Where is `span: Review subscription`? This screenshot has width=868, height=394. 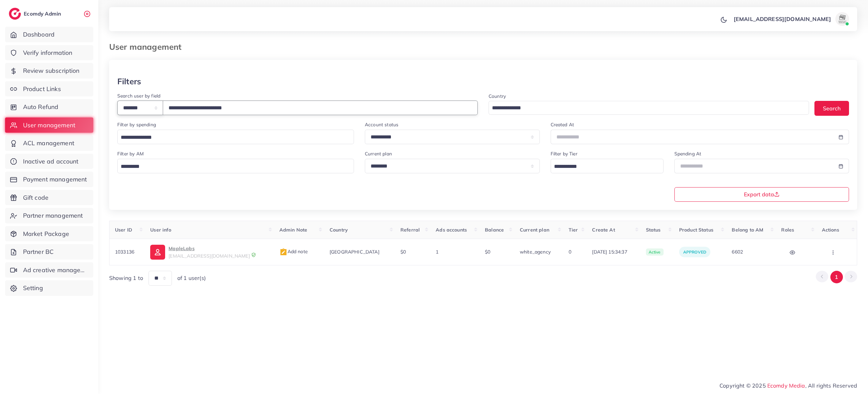 span: Review subscription is located at coordinates (51, 71).